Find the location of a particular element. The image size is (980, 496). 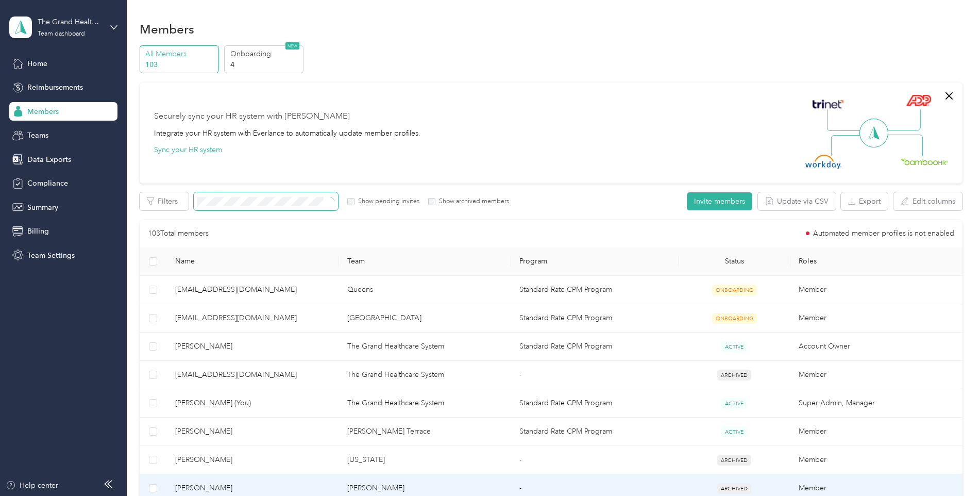

span: Team Settings is located at coordinates (51, 255).